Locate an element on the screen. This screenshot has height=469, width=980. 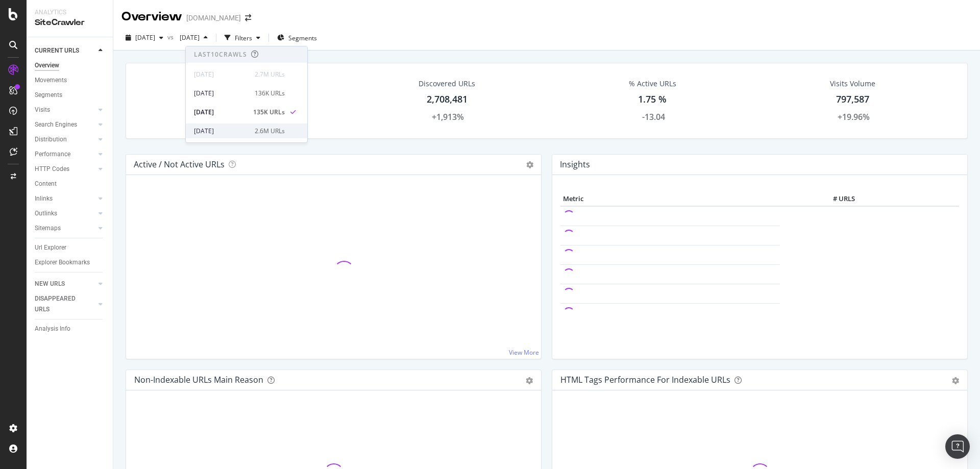
div: NEW URLS is located at coordinates (49, 284).